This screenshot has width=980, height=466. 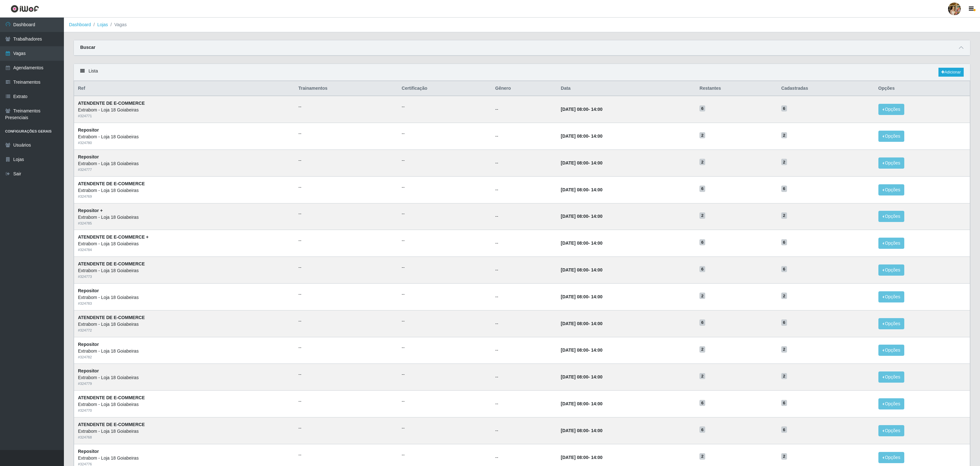 I want to click on strong: Buscar, so click(x=88, y=48).